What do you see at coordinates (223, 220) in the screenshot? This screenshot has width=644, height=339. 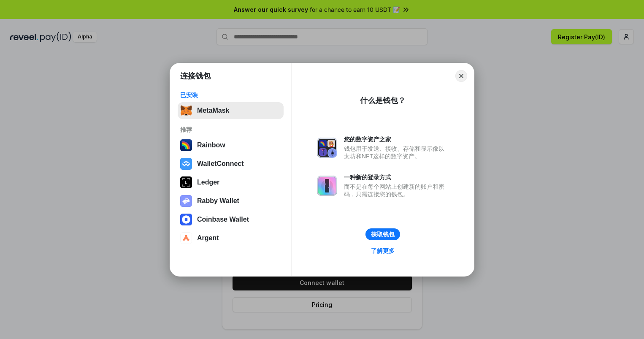 I see `div: Coinbase Wallet` at bounding box center [223, 220].